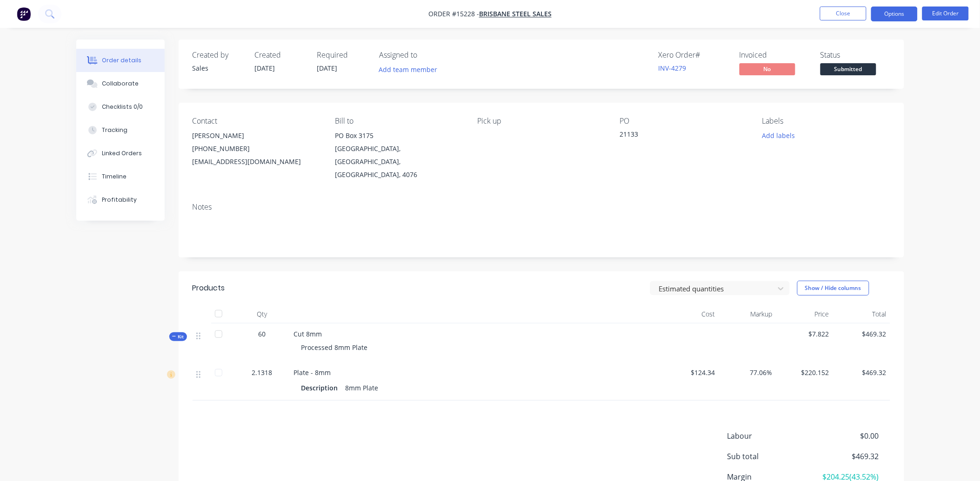  Describe the element at coordinates (120, 84) in the screenshot. I see `div: Collaborate` at that location.